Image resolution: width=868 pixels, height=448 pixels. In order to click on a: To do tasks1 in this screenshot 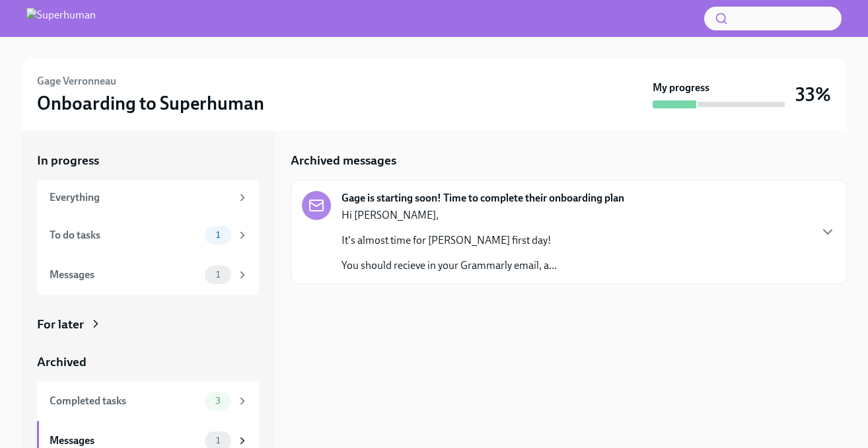, I will do `click(148, 236)`.